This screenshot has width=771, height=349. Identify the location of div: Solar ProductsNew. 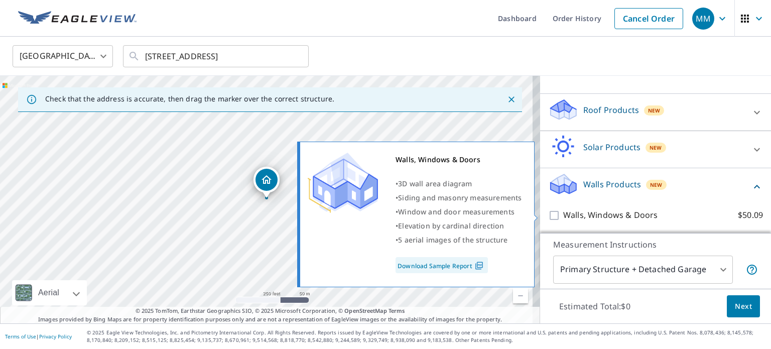
(656, 149).